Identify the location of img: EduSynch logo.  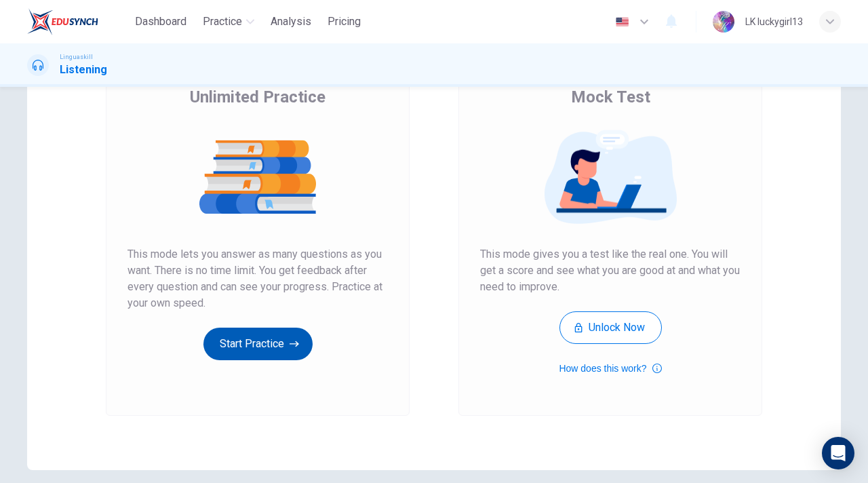
(62, 22).